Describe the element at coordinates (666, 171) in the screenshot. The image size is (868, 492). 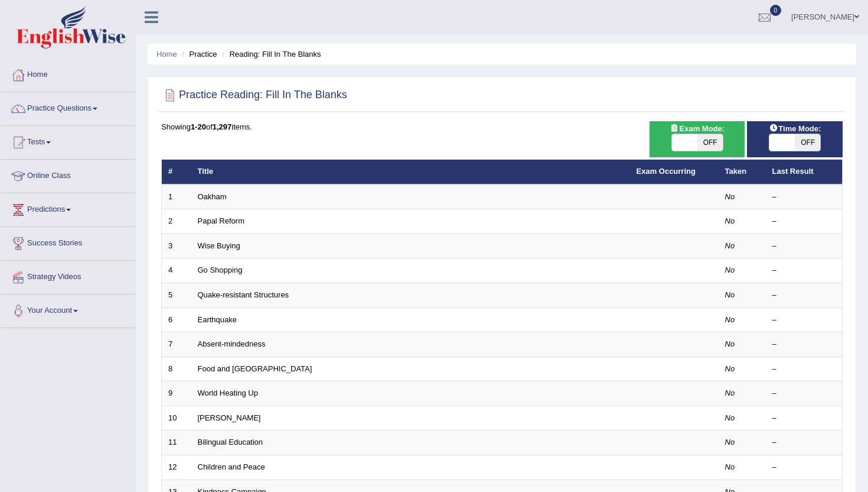
I see `a: Exam Occurring` at that location.